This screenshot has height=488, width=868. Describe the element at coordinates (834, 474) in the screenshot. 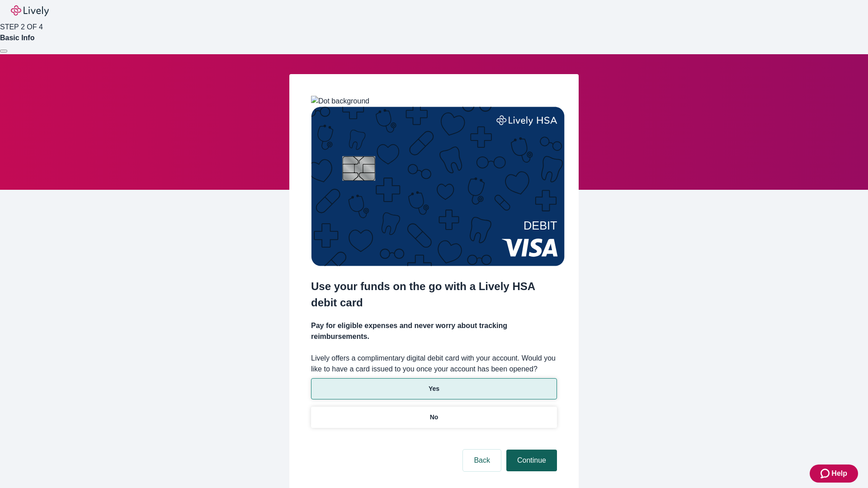

I see `button: Zendesk support iconHelp` at that location.